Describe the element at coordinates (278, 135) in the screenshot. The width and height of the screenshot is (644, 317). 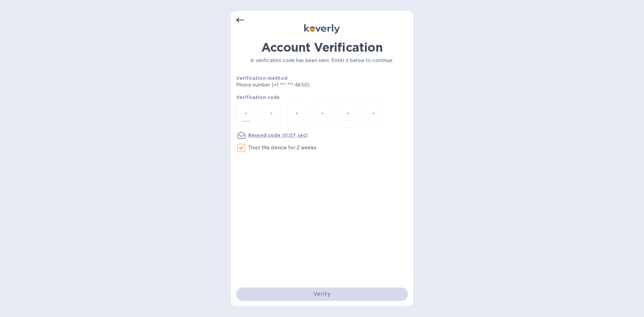
I see `u: Resend code (0:07 sec)` at that location.